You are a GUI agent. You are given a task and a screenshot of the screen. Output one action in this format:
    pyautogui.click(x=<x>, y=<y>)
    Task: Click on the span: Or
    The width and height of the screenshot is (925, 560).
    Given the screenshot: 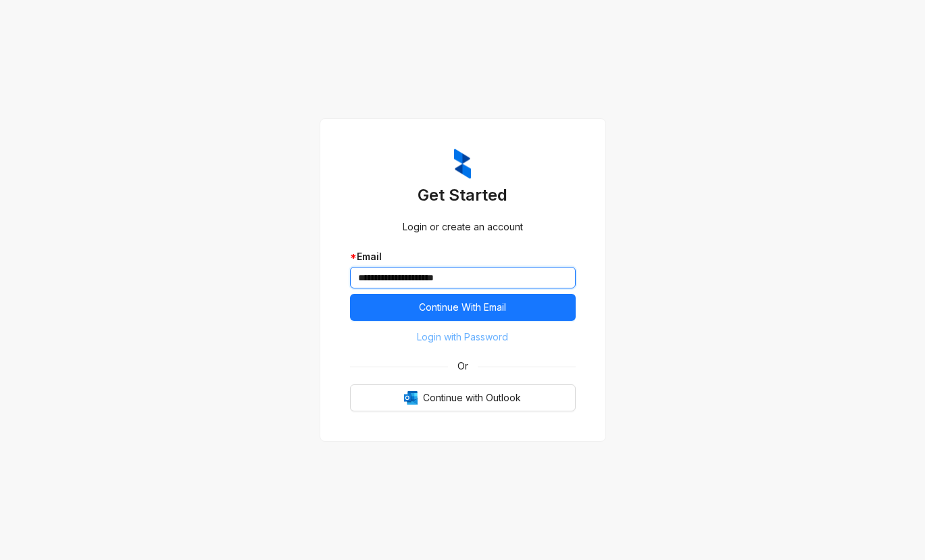 What is the action you would take?
    pyautogui.click(x=463, y=366)
    